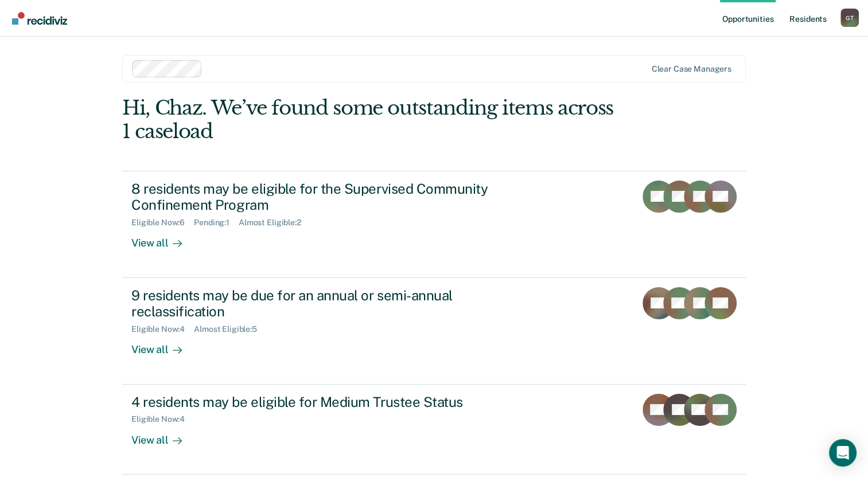 The height and width of the screenshot is (478, 868). Describe the element at coordinates (274, 223) in the screenshot. I see `div: Almost Eligible : 2` at that location.